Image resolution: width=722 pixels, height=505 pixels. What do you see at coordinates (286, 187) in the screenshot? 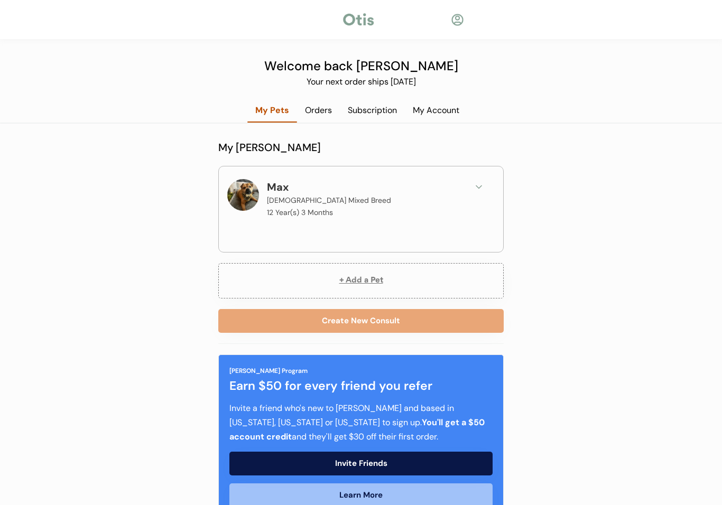
I see `div: Max` at bounding box center [286, 187].